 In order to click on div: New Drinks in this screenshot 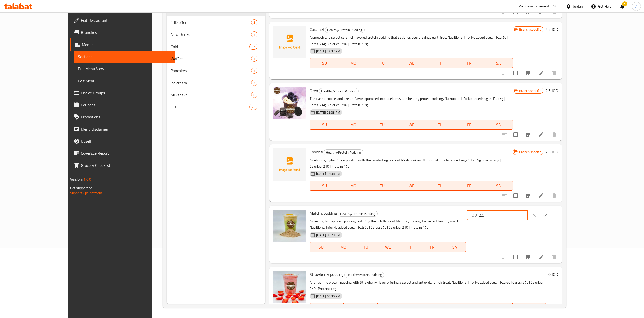, I will do `click(211, 35)`.